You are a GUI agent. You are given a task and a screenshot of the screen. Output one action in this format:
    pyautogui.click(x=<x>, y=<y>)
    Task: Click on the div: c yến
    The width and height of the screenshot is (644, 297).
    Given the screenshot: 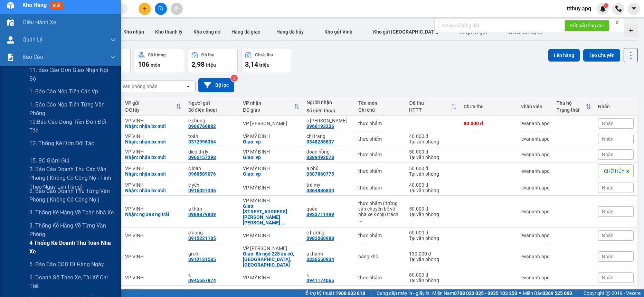 What is the action you would take?
    pyautogui.click(x=212, y=185)
    